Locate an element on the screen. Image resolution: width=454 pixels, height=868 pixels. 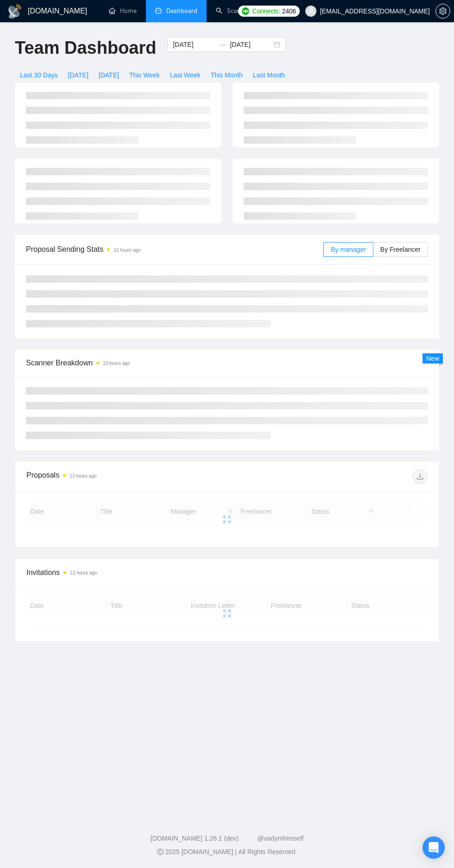
h1: Team Dashboard is located at coordinates (85, 48).